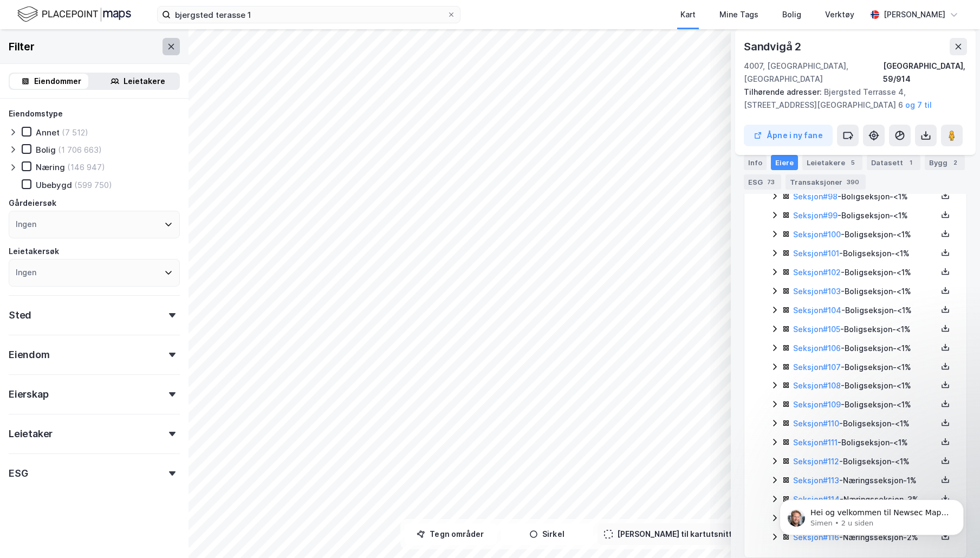  Describe the element at coordinates (47, 132) in the screenshot. I see `div: Annet` at that location.